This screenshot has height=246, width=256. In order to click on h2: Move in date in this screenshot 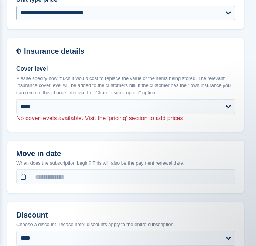, I will do `click(126, 154)`.